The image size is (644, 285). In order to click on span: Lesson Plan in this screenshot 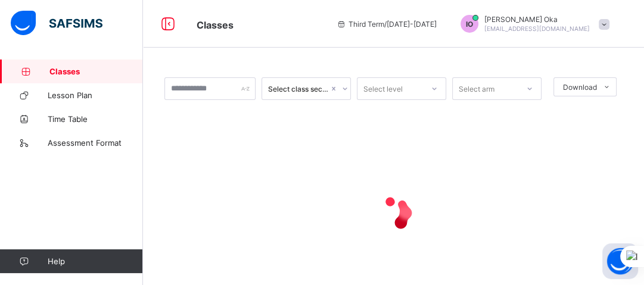, I will do `click(95, 95)`.